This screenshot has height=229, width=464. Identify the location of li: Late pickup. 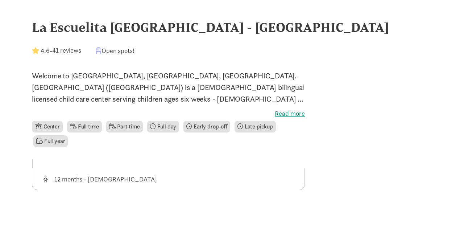
(255, 127).